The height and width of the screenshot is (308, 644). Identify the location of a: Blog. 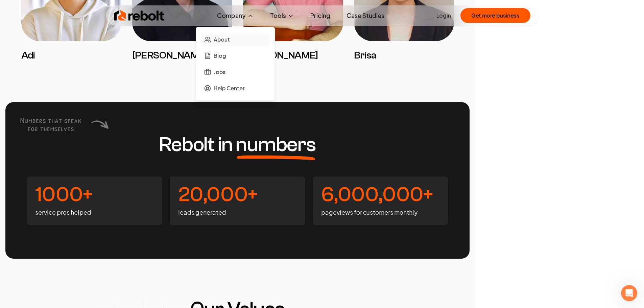
(235, 56).